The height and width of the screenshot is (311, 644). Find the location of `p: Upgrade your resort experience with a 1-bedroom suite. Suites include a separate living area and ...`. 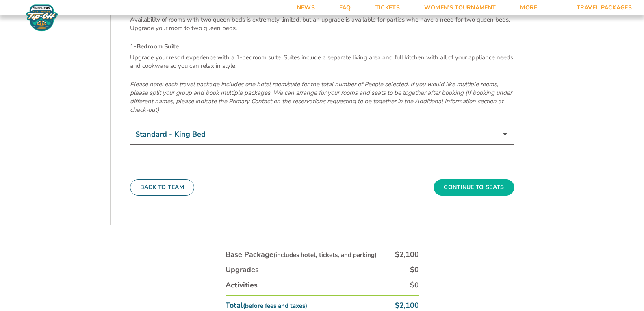

p: Upgrade your resort experience with a 1-bedroom suite. Suites include a separate living area and ... is located at coordinates (322, 62).